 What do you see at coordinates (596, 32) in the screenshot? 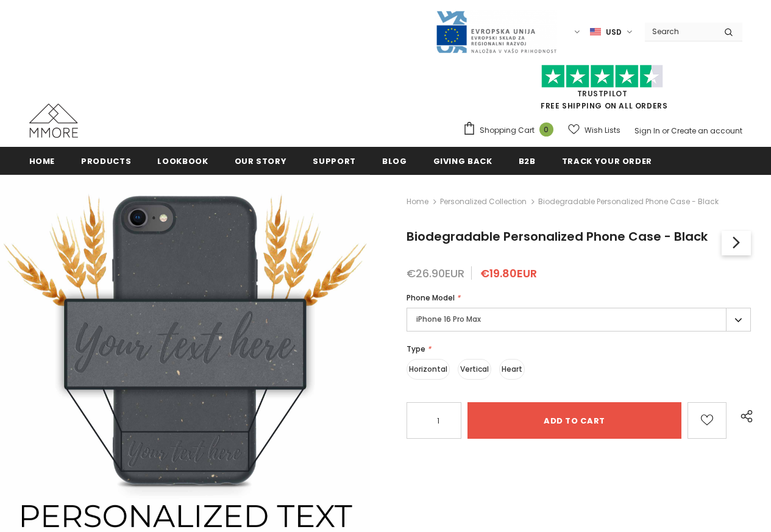
I see `img: USD` at bounding box center [596, 32].